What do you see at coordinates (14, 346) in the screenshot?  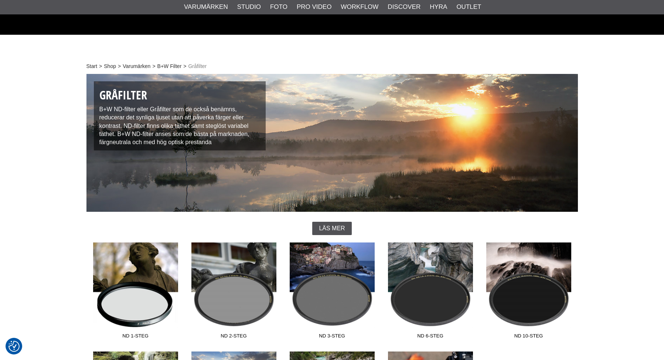 I see `img: Revisit consent button` at bounding box center [14, 346].